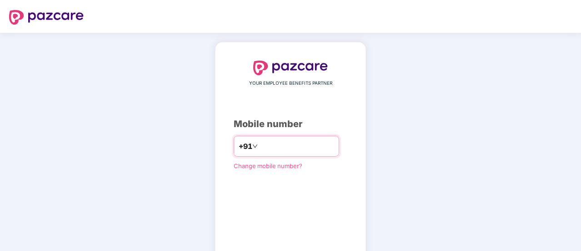 The height and width of the screenshot is (251, 581). What do you see at coordinates (255, 146) in the screenshot?
I see `span: down` at bounding box center [255, 146].